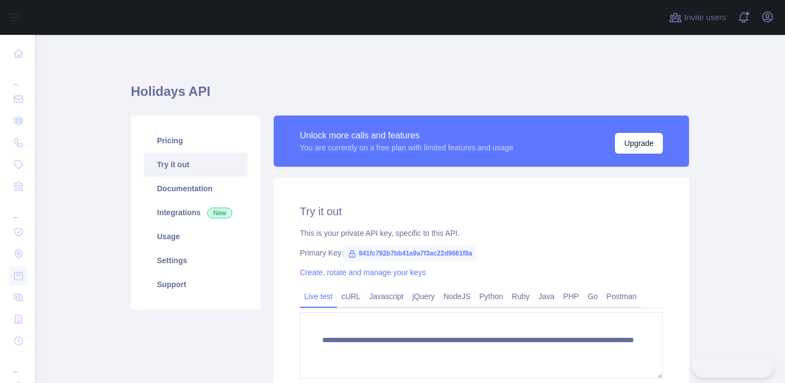  What do you see at coordinates (705, 17) in the screenshot?
I see `span: Invite users` at bounding box center [705, 17].